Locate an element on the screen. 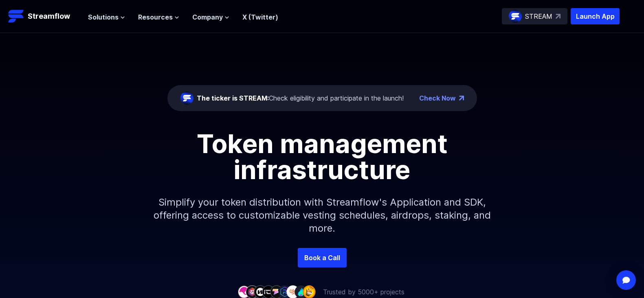 This screenshot has width=644, height=298. h1: Token management infrastructure is located at coordinates (322, 157).